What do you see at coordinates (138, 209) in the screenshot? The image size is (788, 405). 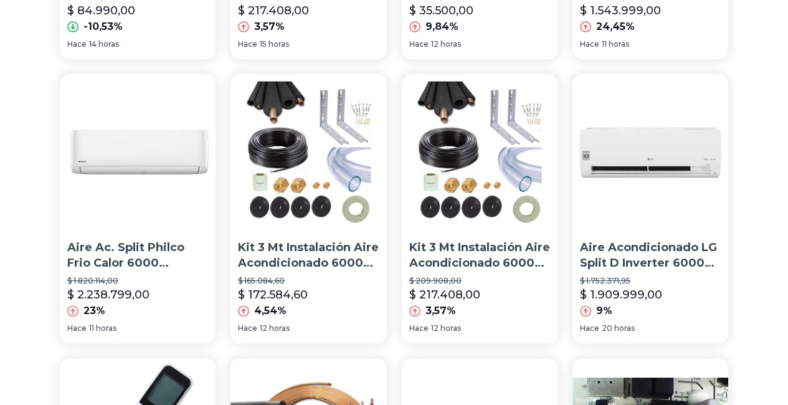 I see `a: Aire Ac. Split Philco Frio Calor 6000 Phs60ha4cn CuoAire Ac. Split Philco Frio Calor 6000 Phs60ha...` at bounding box center [138, 209].